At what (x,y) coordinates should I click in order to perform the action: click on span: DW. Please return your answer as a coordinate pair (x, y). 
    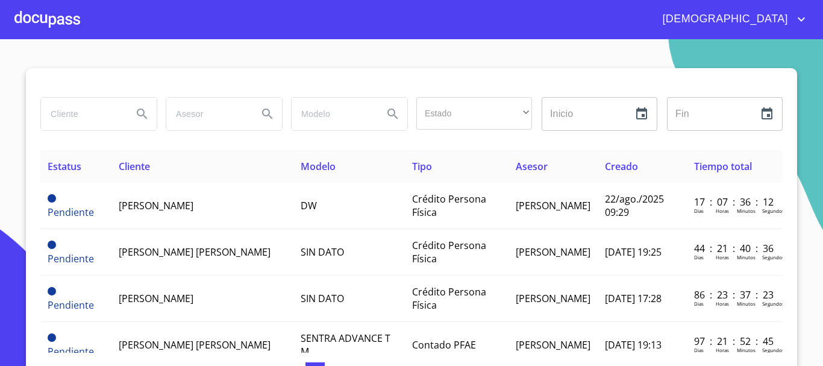
    Looking at the image, I should click on (309, 206).